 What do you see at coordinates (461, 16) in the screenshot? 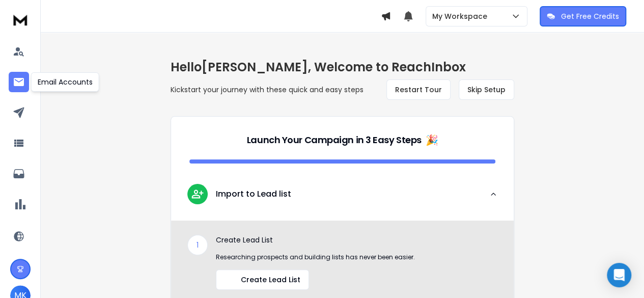
I see `p: My Workspace` at bounding box center [461, 16].